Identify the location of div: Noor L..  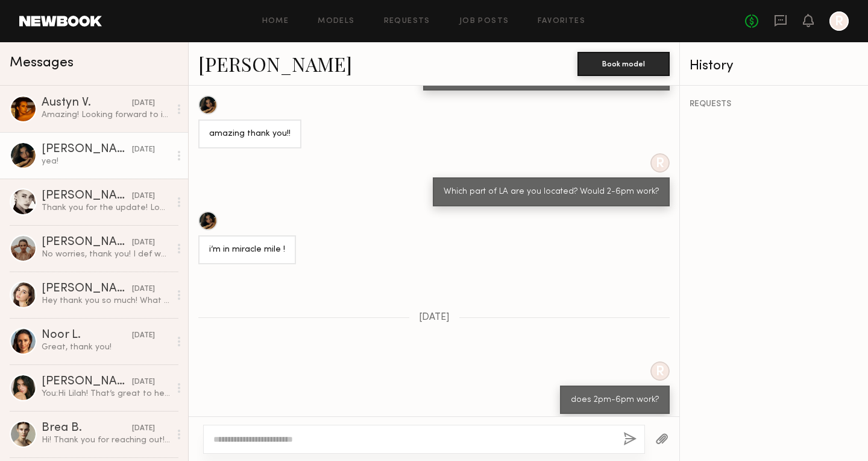
(87, 335).